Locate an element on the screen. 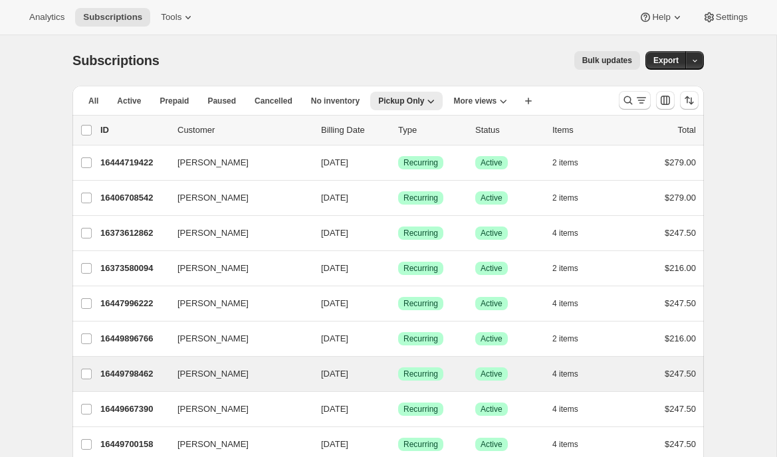 The image size is (777, 457). p: 16447996222 is located at coordinates (134, 304).